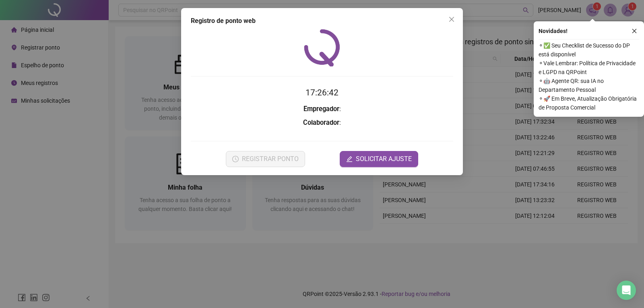 The image size is (644, 308). I want to click on button: Close, so click(452, 19).